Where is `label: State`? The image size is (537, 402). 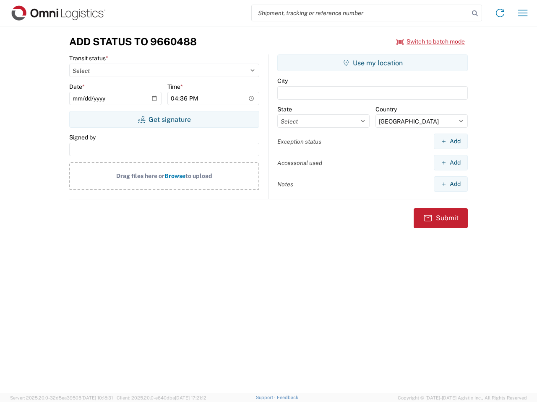
label: State is located at coordinates (284, 109).